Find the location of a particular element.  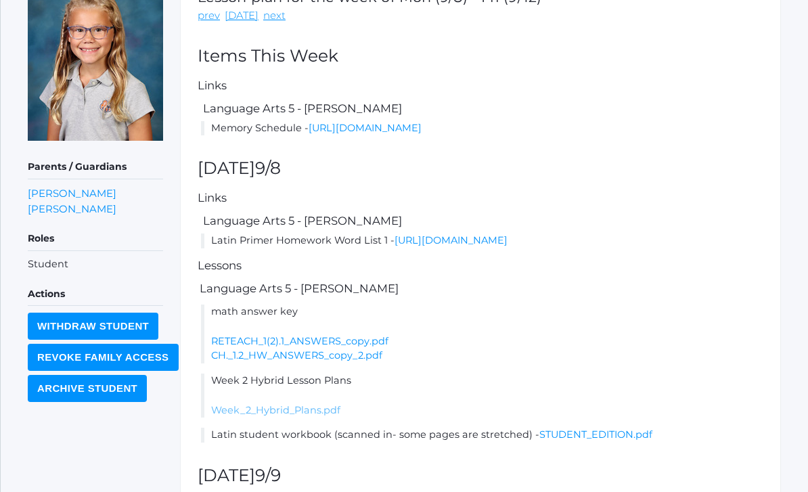

span: 9/8 is located at coordinates (268, 168).